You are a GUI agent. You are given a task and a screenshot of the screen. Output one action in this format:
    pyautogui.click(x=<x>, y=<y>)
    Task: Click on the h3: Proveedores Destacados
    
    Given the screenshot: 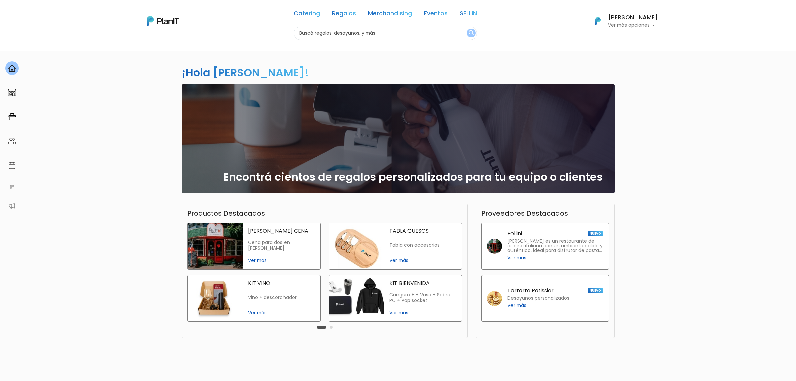 What is the action you would take?
    pyautogui.click(x=525, y=213)
    